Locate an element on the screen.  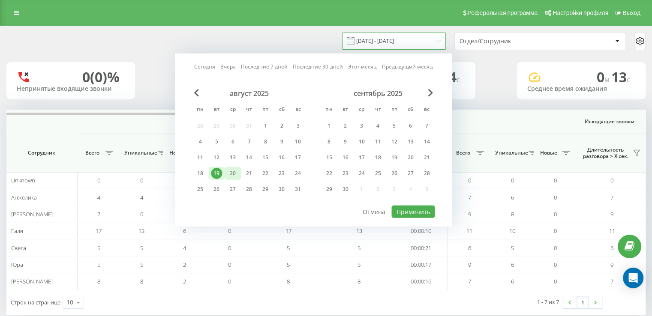
div: 17 is located at coordinates (361, 158).